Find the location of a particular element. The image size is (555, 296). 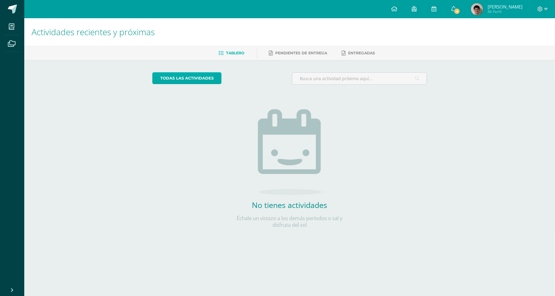

h2: No tienes actividades is located at coordinates (290, 205).